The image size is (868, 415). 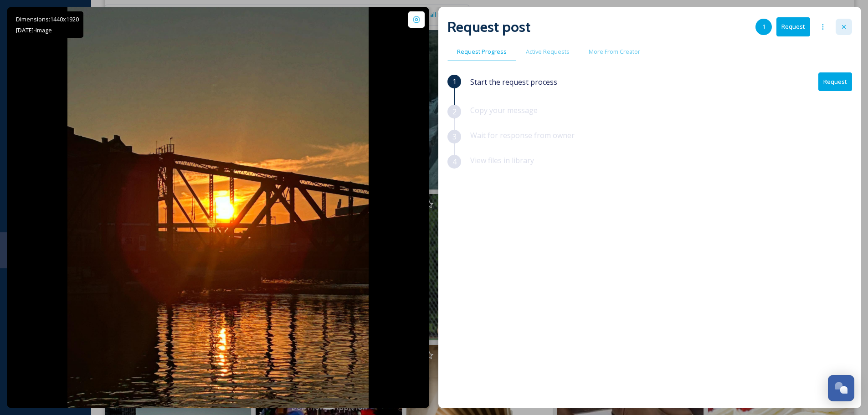 What do you see at coordinates (514, 82) in the screenshot?
I see `span: Start the request process` at bounding box center [514, 82].